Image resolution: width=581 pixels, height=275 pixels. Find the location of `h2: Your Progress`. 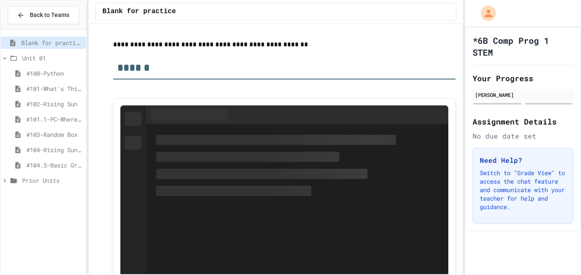

h2: Your Progress is located at coordinates (523, 78).